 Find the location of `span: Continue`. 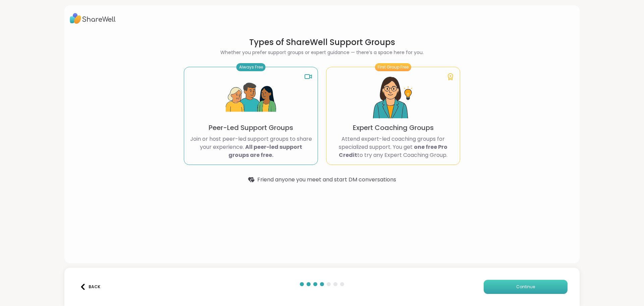

span: Continue is located at coordinates (526, 287).